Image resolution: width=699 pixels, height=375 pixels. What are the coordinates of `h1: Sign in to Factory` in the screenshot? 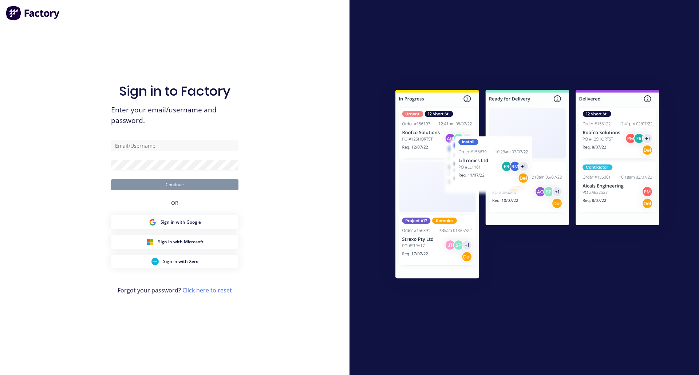 It's located at (175, 91).